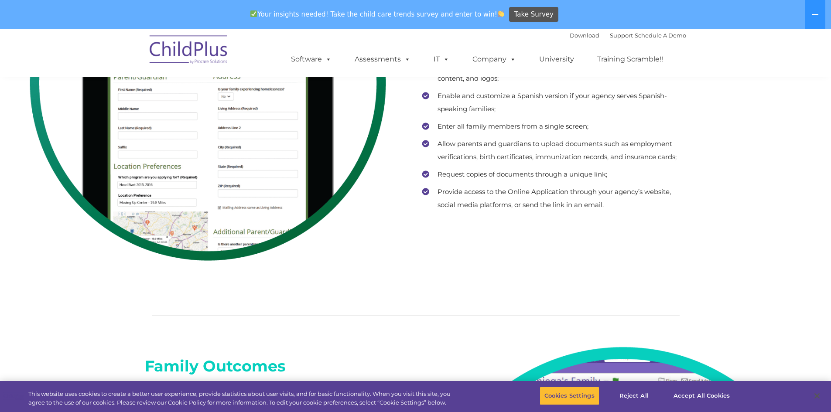 This screenshot has height=412, width=831. What do you see at coordinates (533, 14) in the screenshot?
I see `a: Take Survey` at bounding box center [533, 14].